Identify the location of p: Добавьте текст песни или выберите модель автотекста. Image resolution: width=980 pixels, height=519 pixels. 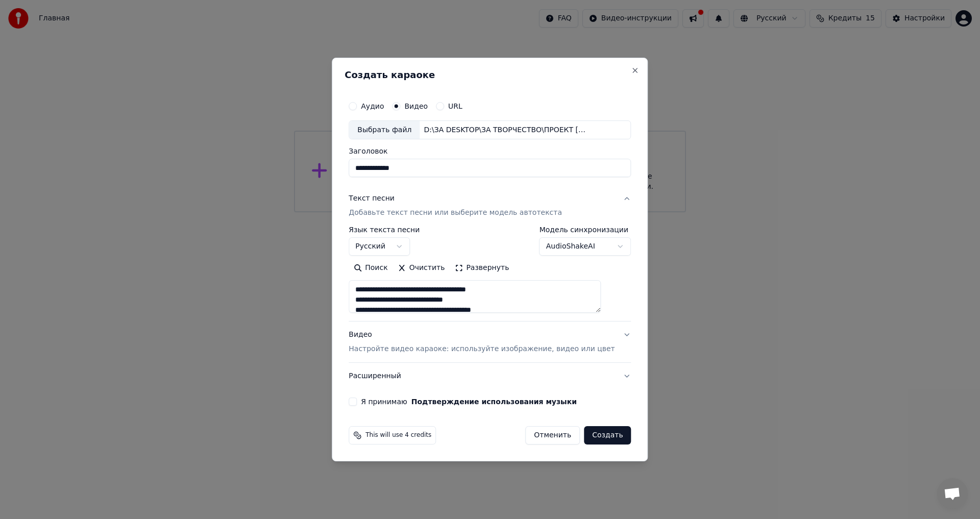
(455, 213).